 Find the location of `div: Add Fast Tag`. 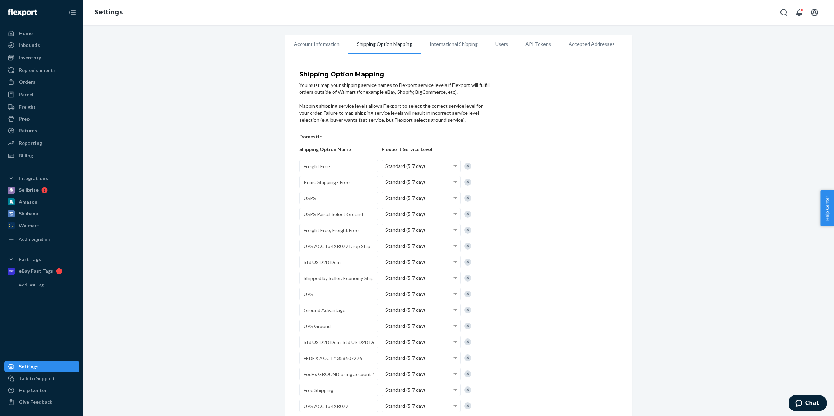

div: Add Fast Tag is located at coordinates (31, 285).